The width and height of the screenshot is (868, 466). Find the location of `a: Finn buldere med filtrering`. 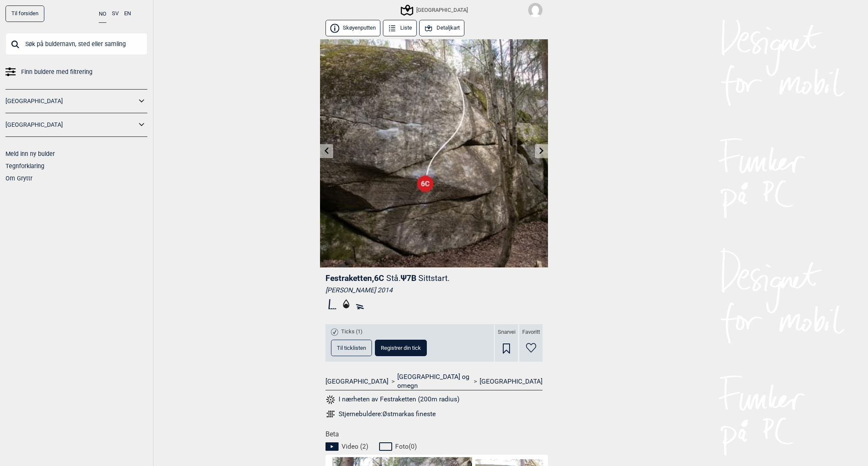

a: Finn buldere med filtrering is located at coordinates (76, 72).